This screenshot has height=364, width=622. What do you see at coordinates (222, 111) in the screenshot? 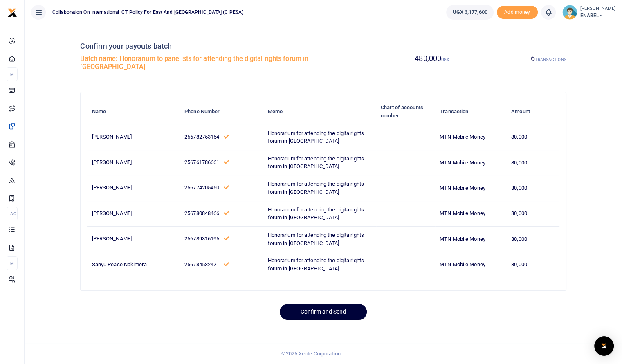
I see `th: Phone Number: activate to sort column ascending` at bounding box center [222, 111].